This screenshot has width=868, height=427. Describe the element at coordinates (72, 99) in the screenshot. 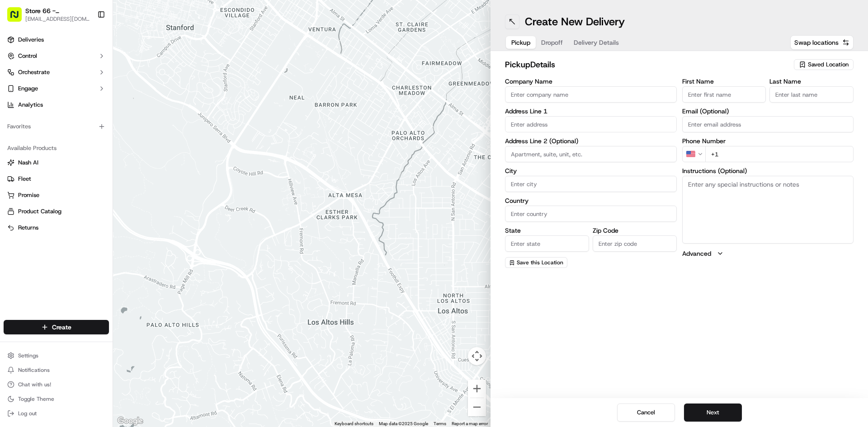

I see `div: We're available if you need us!` at that location.